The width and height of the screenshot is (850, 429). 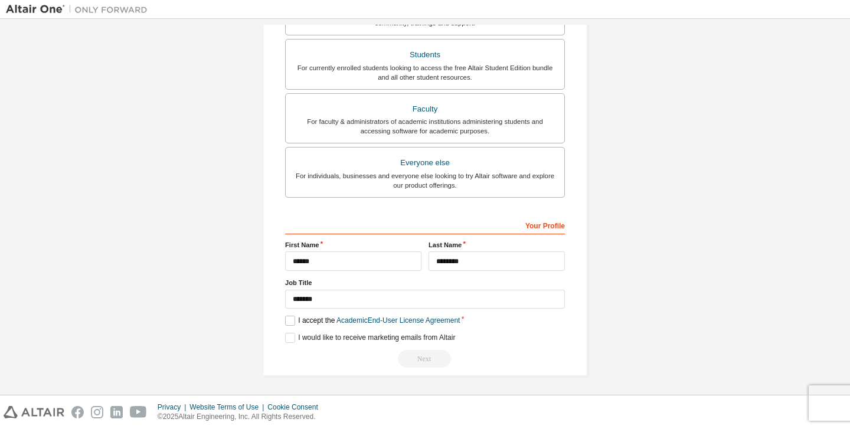 What do you see at coordinates (80, 9) in the screenshot?
I see `img: Altair One` at bounding box center [80, 9].